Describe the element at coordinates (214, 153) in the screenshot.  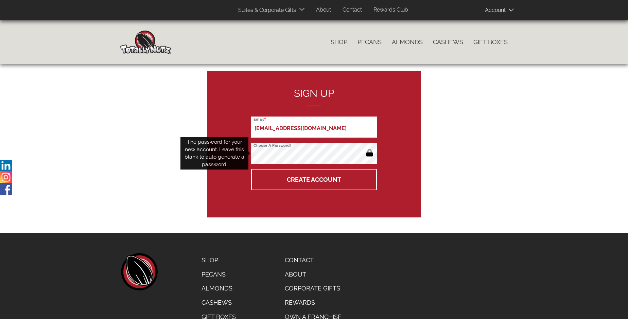
I see `div: The password for your new account. Leave this blank to auto generate a password.` at that location.